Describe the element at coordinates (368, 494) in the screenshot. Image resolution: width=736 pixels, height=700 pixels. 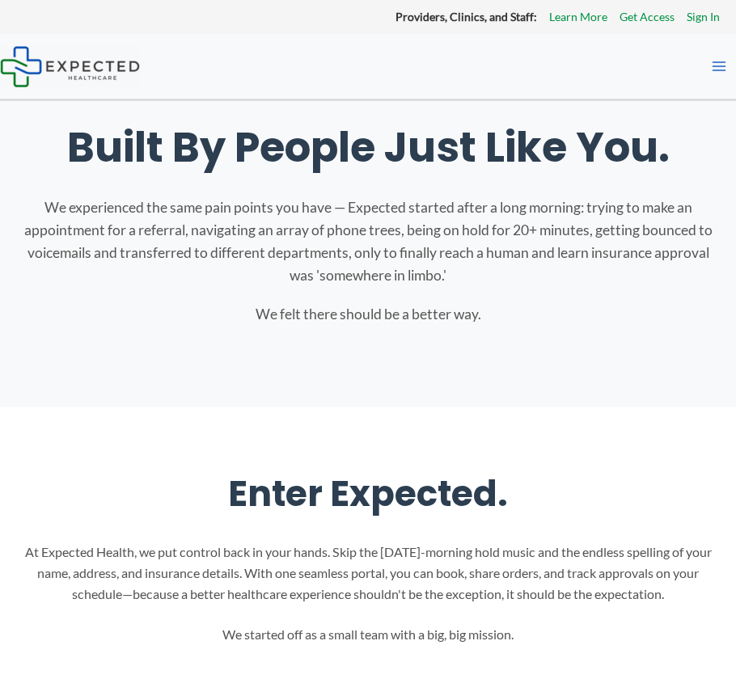
I see `h2: Enter Expected.` at that location.